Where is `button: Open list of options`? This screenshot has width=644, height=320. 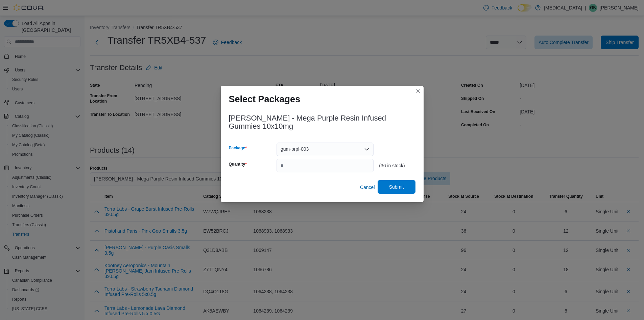 button: Open list of options is located at coordinates (367, 149).